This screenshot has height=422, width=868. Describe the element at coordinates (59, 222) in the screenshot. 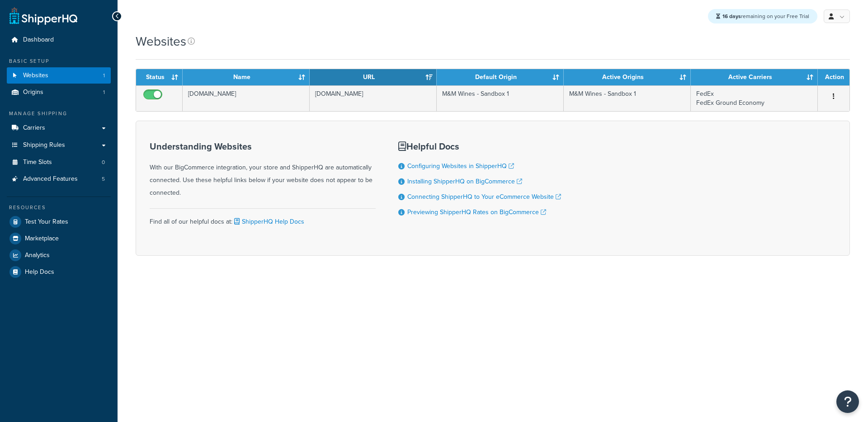

I see `li: Test Your Rates` at that location.